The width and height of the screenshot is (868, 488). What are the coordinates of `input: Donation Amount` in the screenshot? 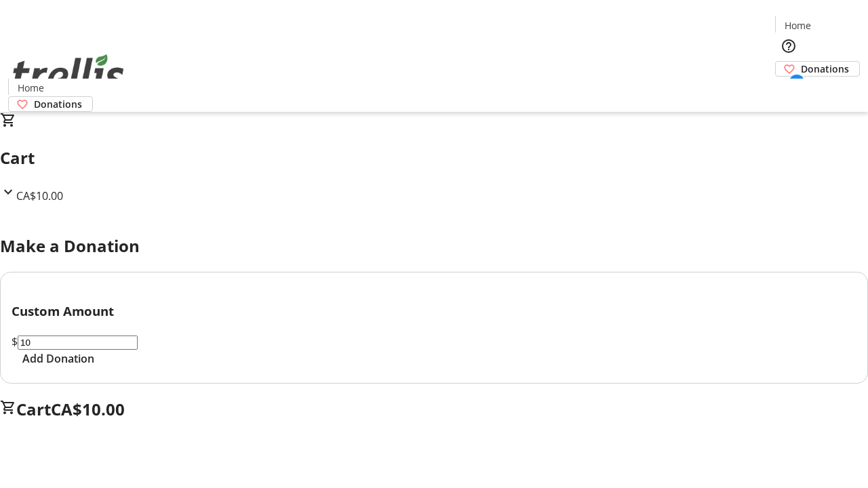 It's located at (77, 342).